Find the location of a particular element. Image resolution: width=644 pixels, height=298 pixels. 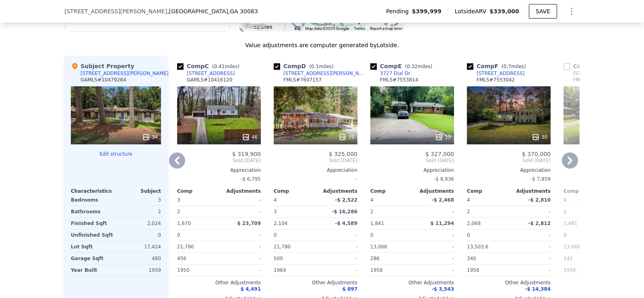

a: Report a map error is located at coordinates (386, 28).